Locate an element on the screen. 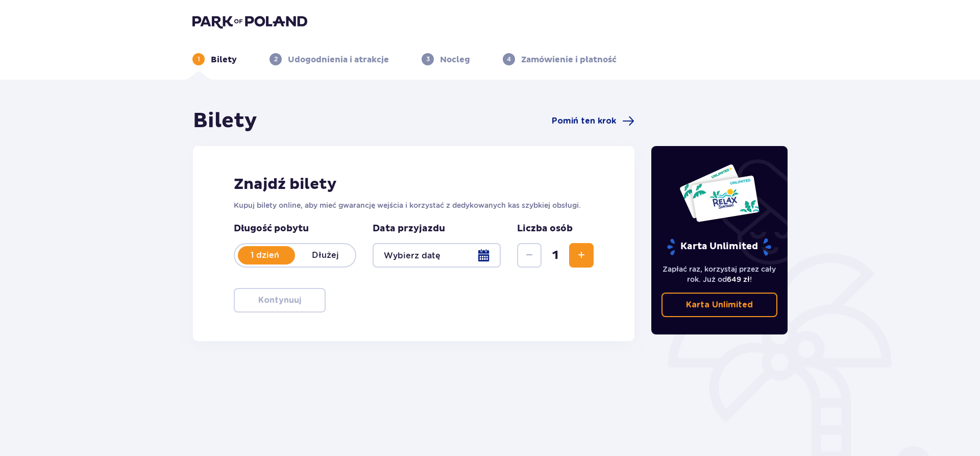 The image size is (980, 456). button: Zwiększ is located at coordinates (582, 255).